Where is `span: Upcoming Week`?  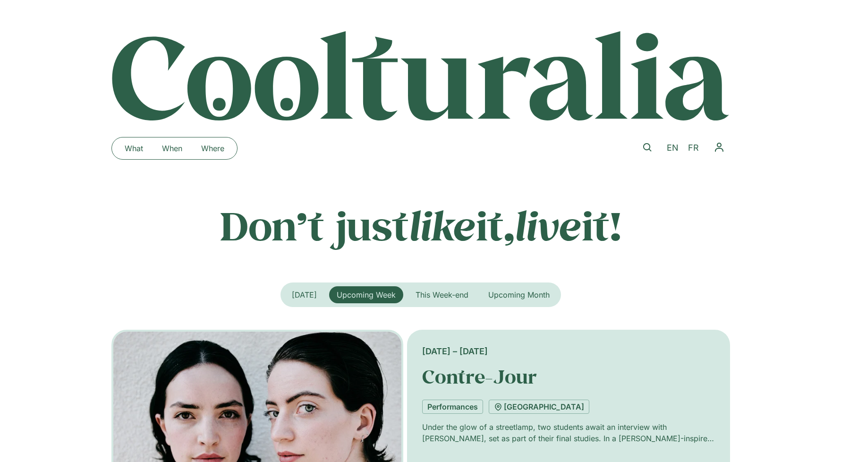 span: Upcoming Week is located at coordinates (366, 295).